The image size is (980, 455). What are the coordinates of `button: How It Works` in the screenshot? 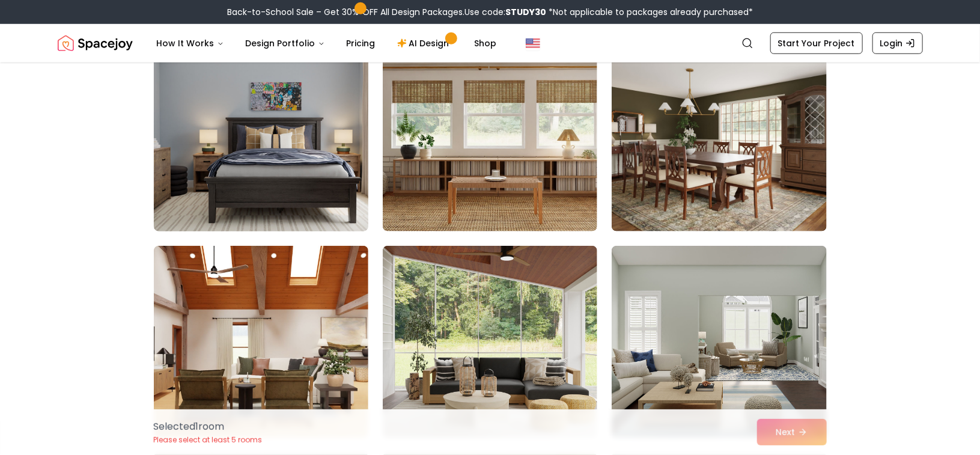 It's located at (191, 43).